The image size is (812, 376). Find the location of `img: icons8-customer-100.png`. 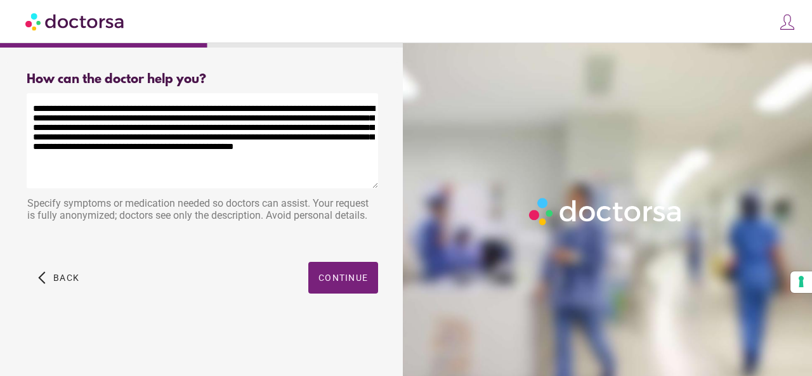

img: icons8-customer-100.png is located at coordinates (787, 22).